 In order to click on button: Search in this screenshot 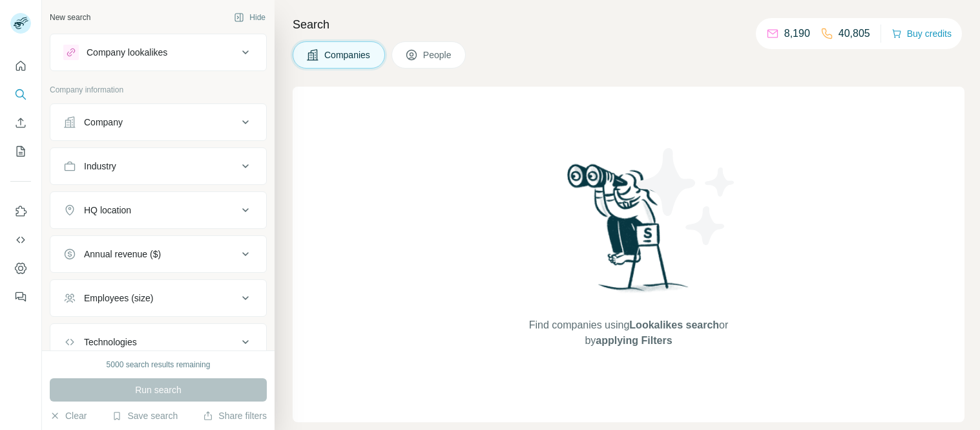, I will do `click(21, 94)`.